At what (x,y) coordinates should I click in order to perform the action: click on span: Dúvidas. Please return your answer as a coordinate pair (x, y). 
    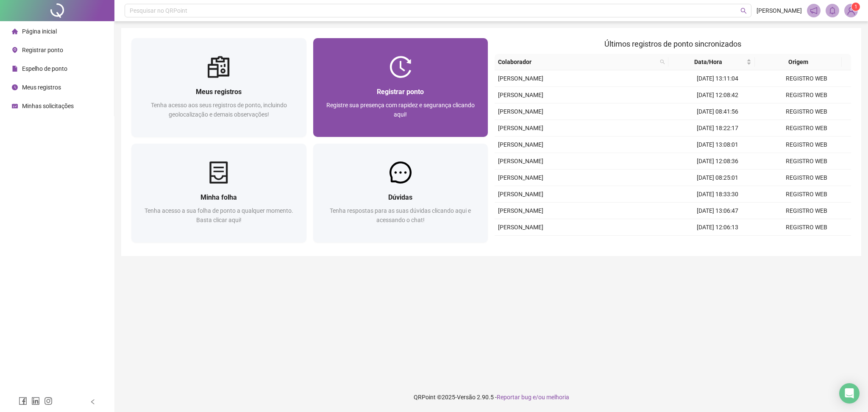
    Looking at the image, I should click on (400, 197).